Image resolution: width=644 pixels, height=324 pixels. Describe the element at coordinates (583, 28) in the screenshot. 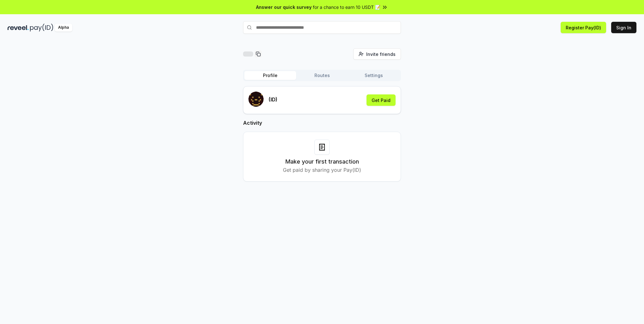

I see `button: Register Pay(ID)` at that location.